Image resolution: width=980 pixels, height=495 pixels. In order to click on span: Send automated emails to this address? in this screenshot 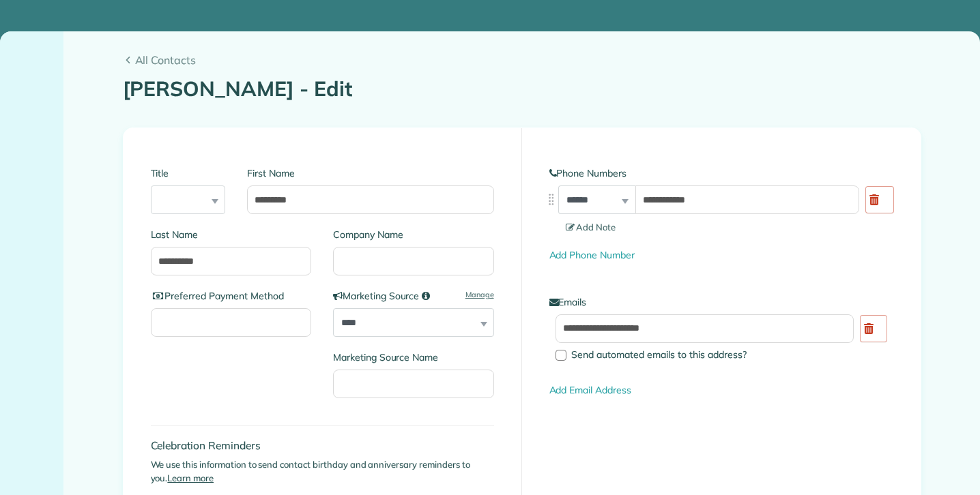, I will do `click(659, 355)`.